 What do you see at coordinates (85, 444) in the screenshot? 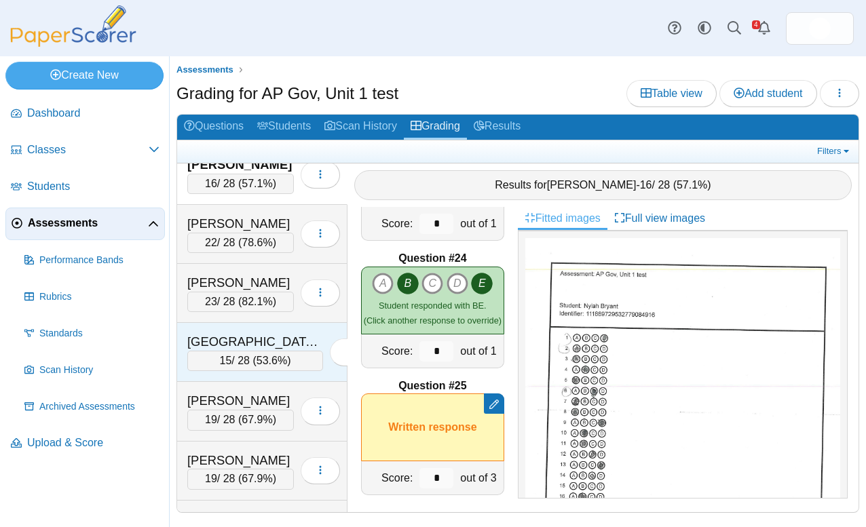
I see `a: Upload & Score` at bounding box center [85, 444].